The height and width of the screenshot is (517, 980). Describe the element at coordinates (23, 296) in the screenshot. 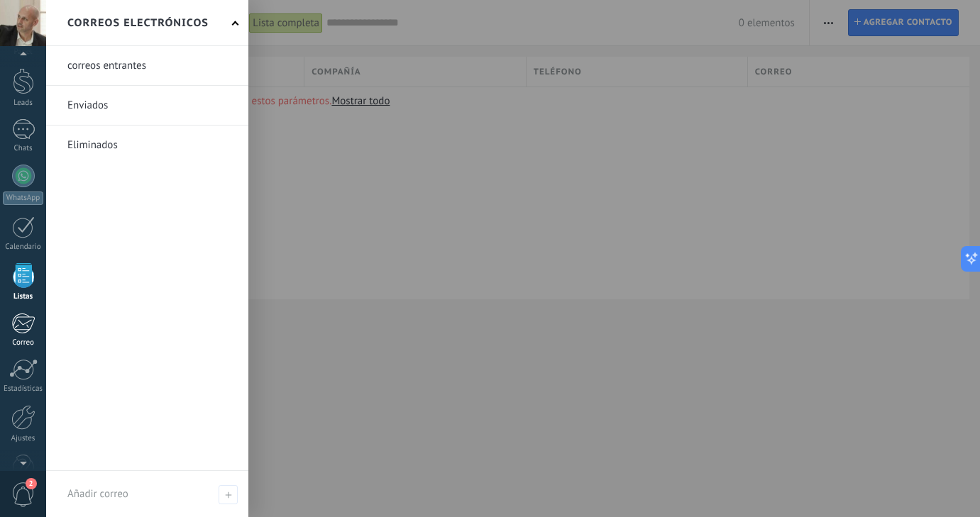

I see `div: Listas` at that location.